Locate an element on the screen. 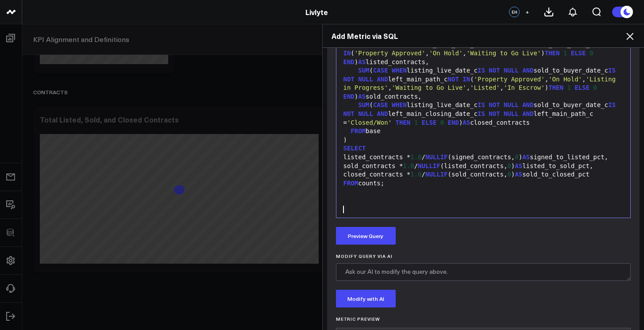 The image size is (644, 330). div: base is located at coordinates (483, 132).